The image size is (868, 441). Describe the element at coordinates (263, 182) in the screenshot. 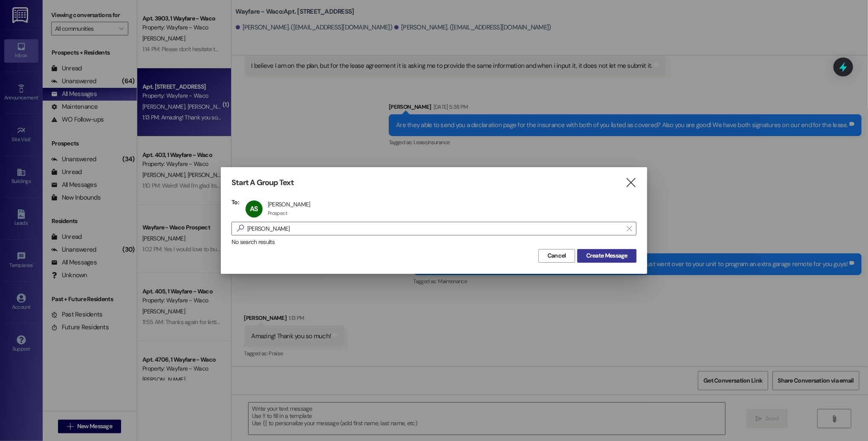

I see `h3: Start A Group Text` at that location.